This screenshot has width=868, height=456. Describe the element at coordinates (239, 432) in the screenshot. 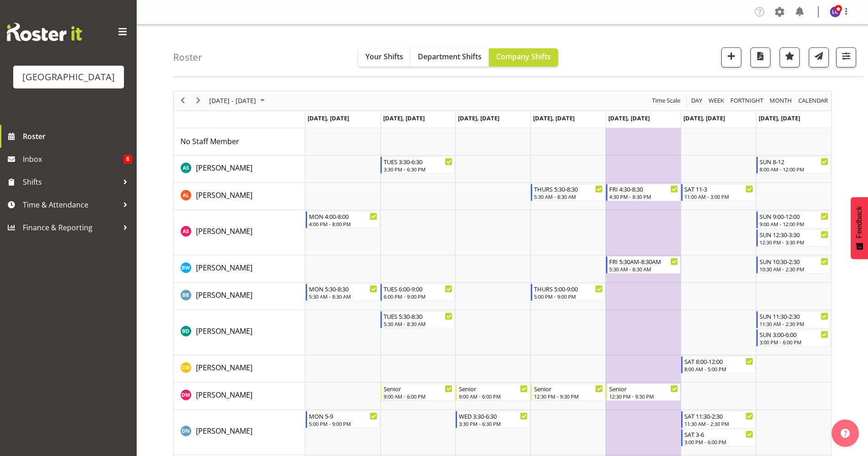

I see `td: Drew Nielsen resource` at that location.